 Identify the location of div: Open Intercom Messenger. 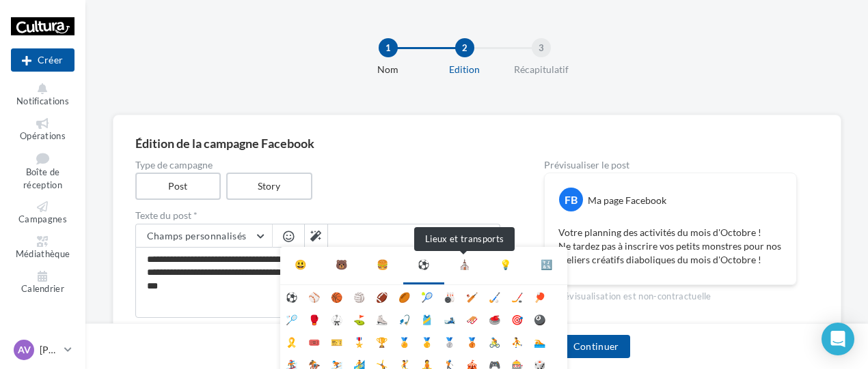
(838, 339).